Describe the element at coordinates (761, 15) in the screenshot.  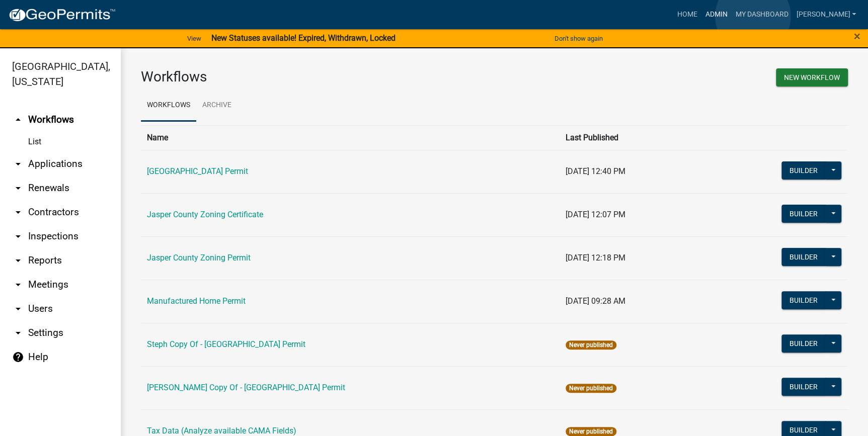
I see `a: My Dashboard` at that location.